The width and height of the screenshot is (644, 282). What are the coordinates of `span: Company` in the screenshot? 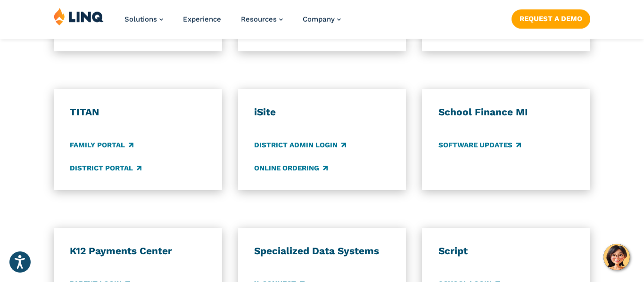 It's located at (318, 19).